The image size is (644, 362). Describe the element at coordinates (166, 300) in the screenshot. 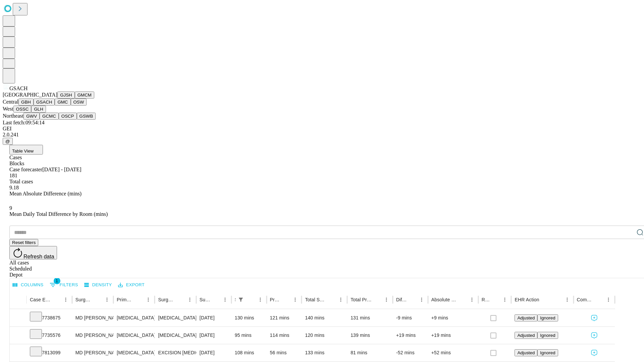

I see `div: Surgery Name` at that location.